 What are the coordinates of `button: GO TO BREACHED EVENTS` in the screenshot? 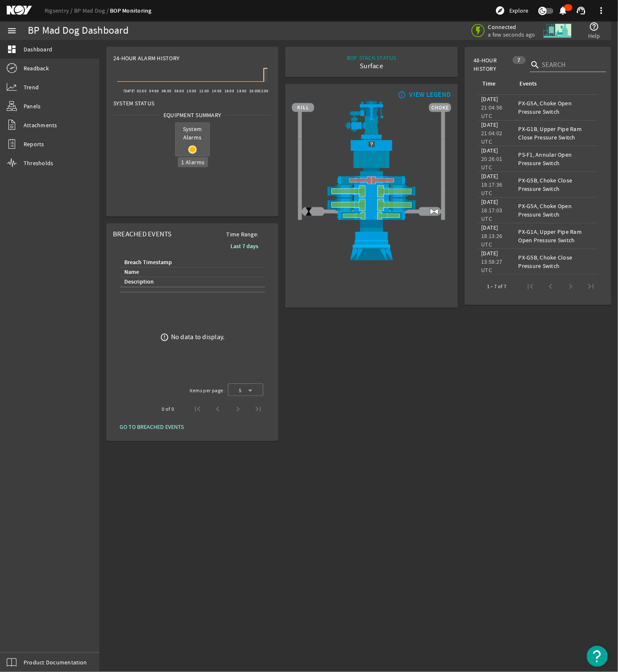 It's located at (152, 427).